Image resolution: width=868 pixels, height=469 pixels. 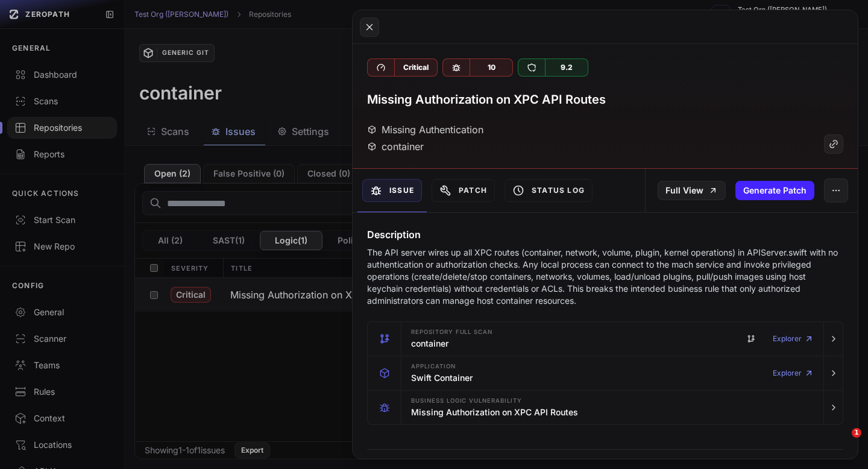 I want to click on p: The API server wires up all XPC routes (container, network, volume, plugin, kernel operations) in..., so click(x=605, y=276).